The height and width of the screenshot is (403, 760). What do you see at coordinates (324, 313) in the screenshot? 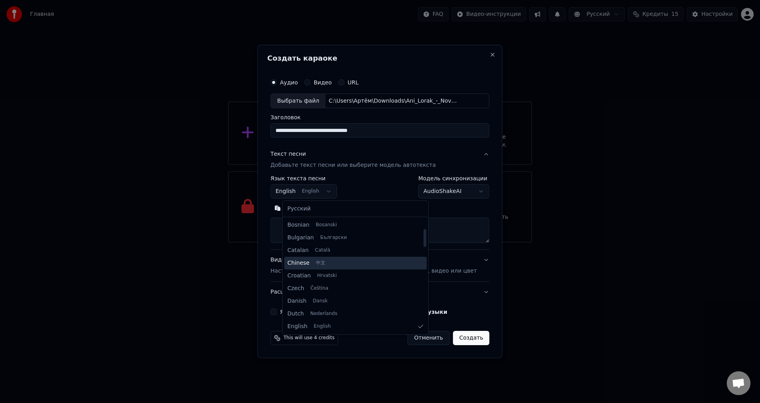
I see `span: Nederlands` at bounding box center [324, 313].